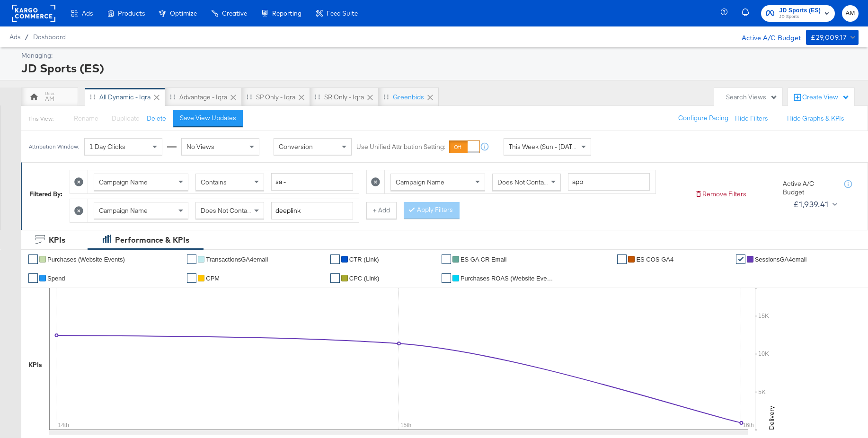  Describe the element at coordinates (125, 97) in the screenshot. I see `div: All Dynamic - Iqra` at that location.